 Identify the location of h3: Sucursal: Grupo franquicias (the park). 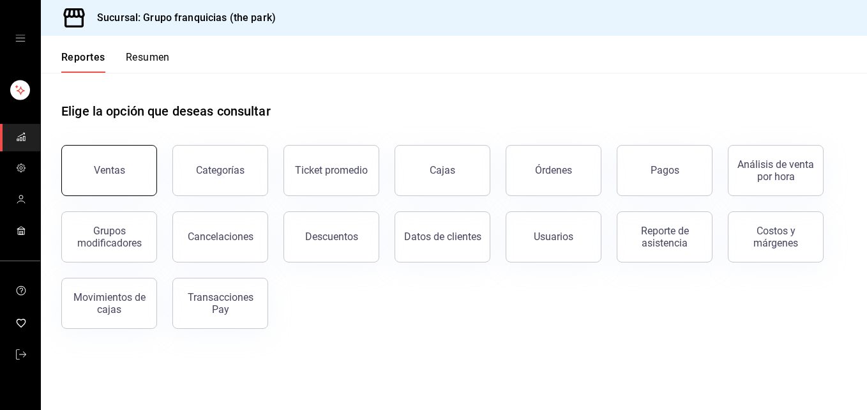
(181, 18).